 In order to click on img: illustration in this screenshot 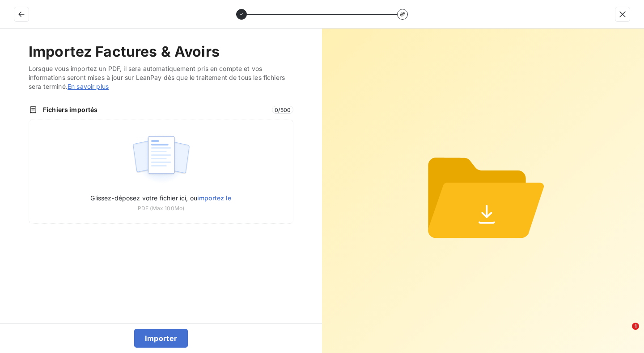, I will do `click(161, 160)`.